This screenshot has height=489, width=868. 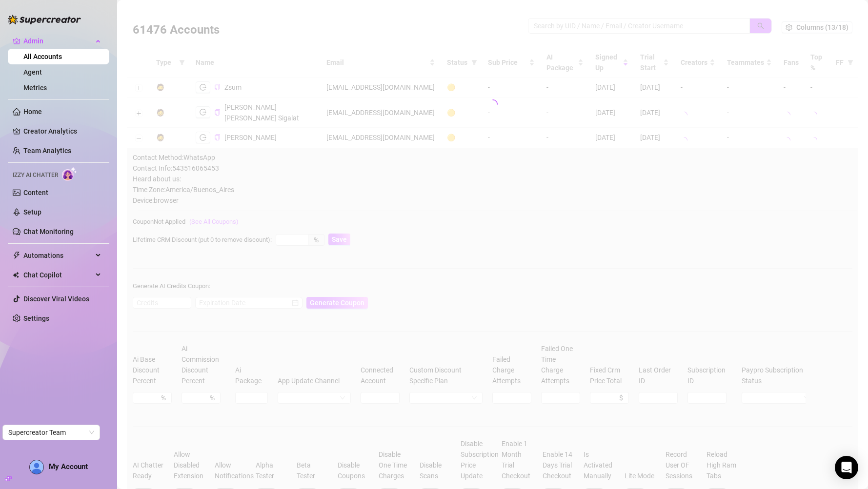 I want to click on a: Content, so click(x=35, y=193).